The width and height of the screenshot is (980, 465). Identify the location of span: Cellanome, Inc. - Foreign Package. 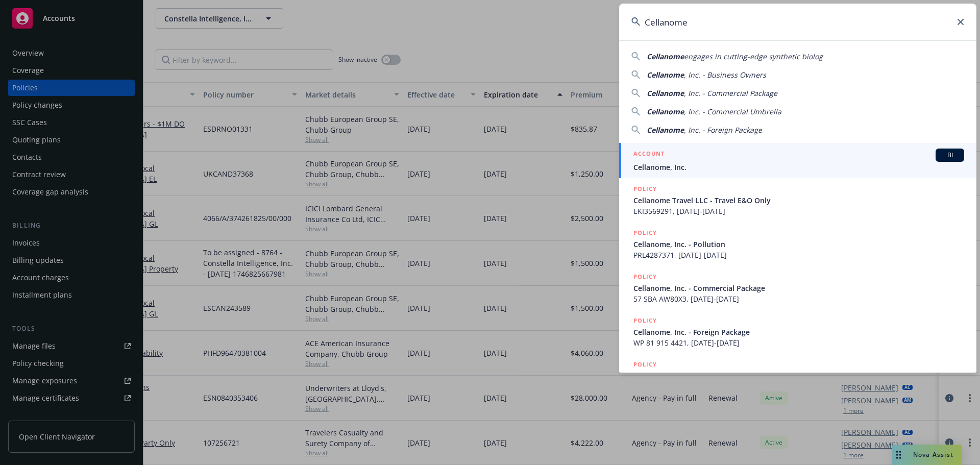
(798, 332).